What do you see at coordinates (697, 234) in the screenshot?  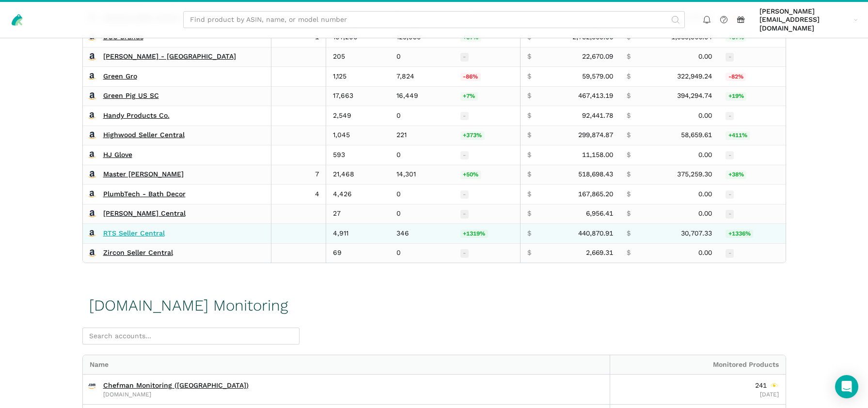 I see `span: 30,707.33` at bounding box center [697, 234].